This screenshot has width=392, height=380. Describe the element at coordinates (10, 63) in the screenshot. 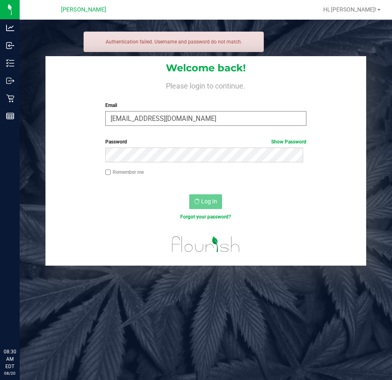

I see `inline-svg: Inventory` at that location.